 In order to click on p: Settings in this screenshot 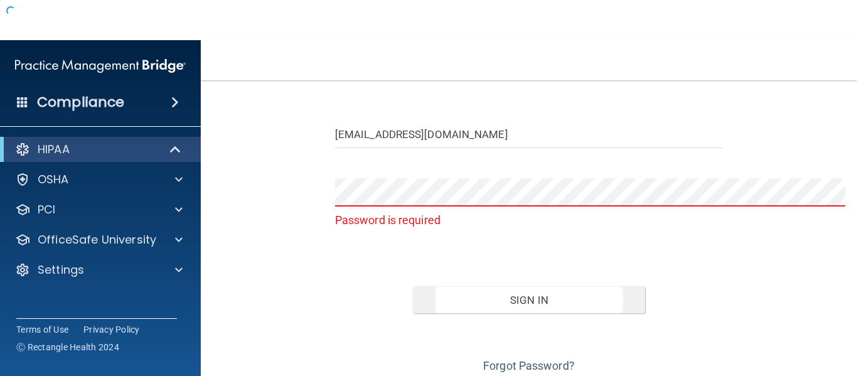, I will do `click(61, 270)`.